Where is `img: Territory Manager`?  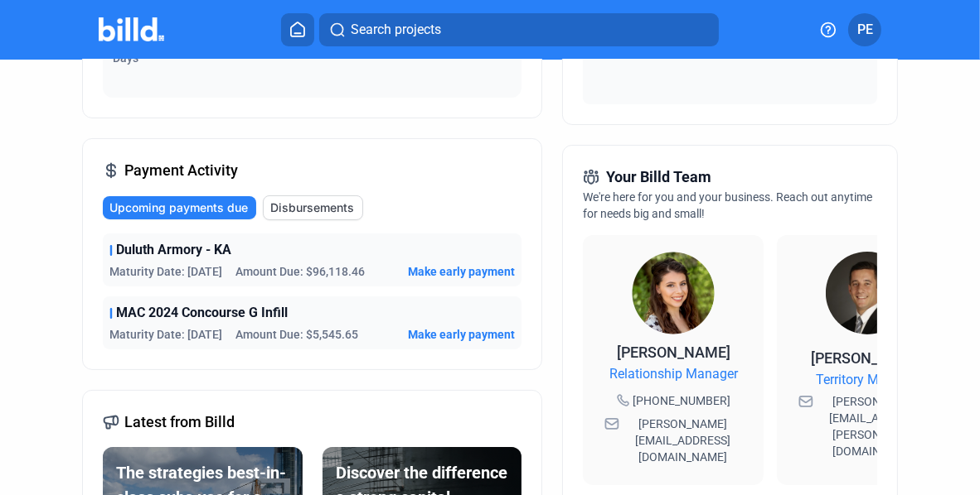 img: Territory Manager is located at coordinates (867, 293).